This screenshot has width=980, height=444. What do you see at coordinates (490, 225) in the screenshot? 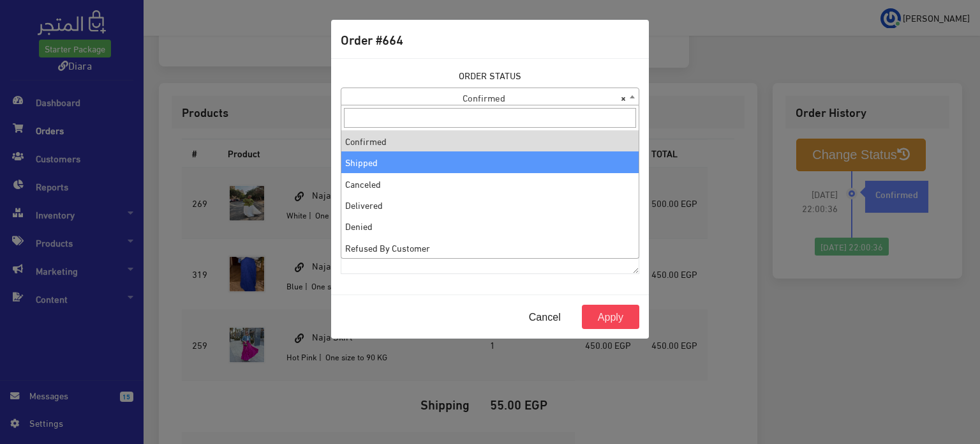
I see `li: Denied` at bounding box center [490, 225].